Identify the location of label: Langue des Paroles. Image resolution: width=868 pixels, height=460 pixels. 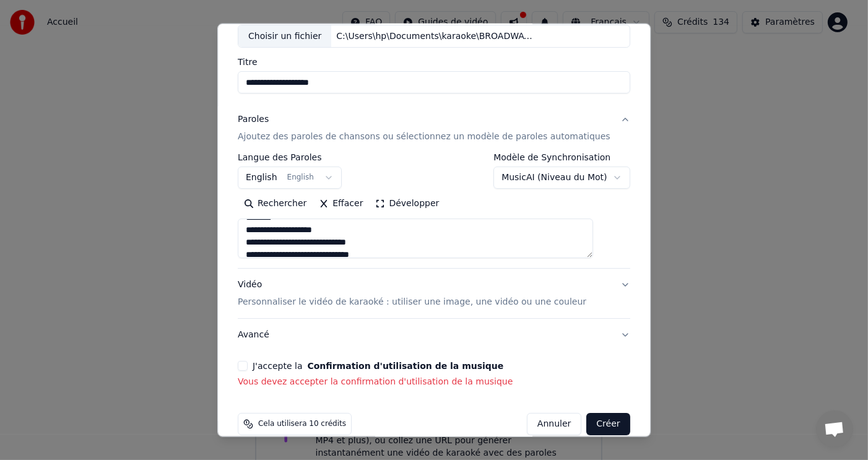
(290, 158).